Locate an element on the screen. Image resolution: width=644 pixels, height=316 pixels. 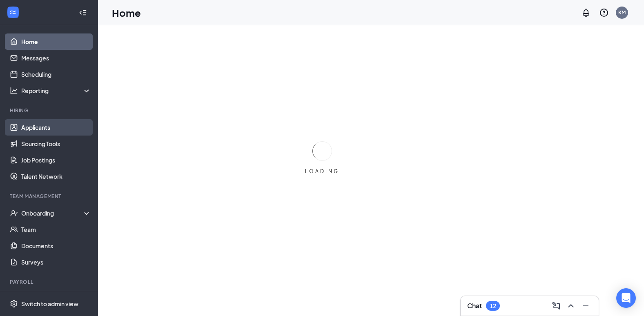
a: Sourcing Tools is located at coordinates (56, 144).